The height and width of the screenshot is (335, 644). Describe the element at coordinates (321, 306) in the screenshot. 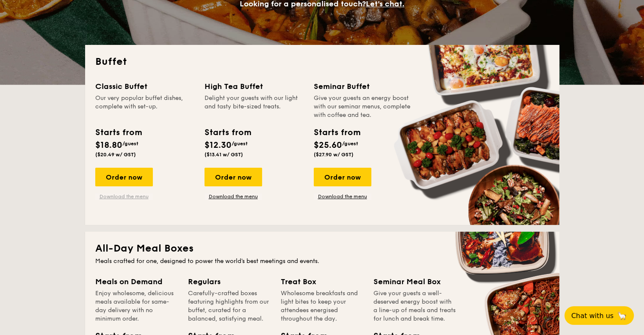

I see `div: Wholesome breakfasts and light bites to keep your attendees energised throughout the day.` at that location.